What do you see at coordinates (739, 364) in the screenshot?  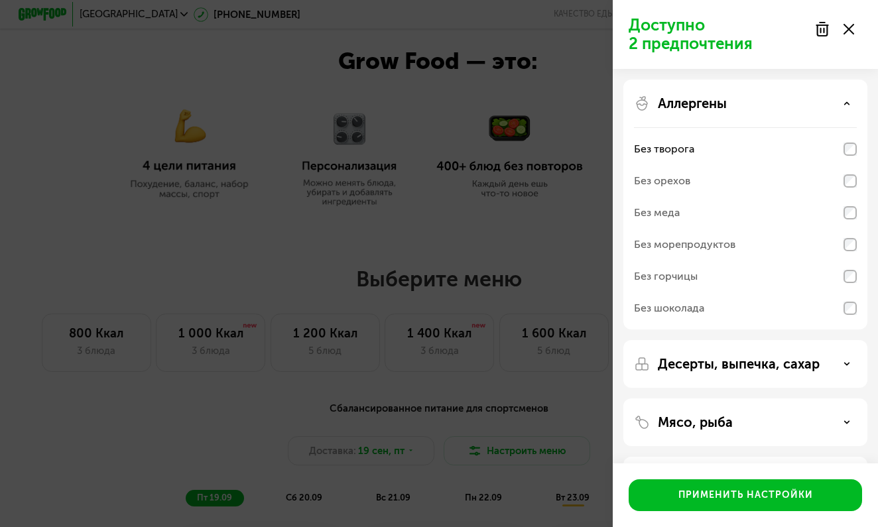 I see `p: Десерты, выпечка, сахар` at bounding box center [739, 364].